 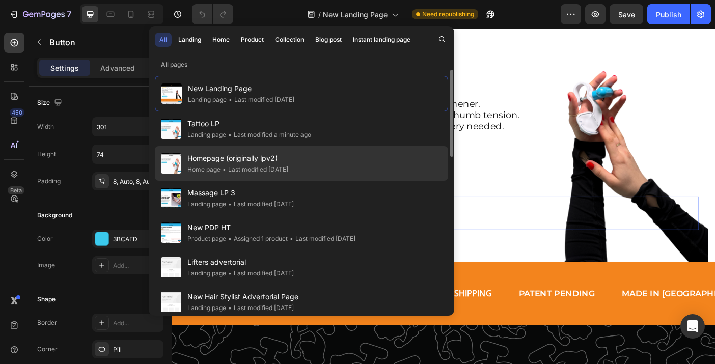 I want to click on p: FAST SHIPPING, so click(x=327, y=298).